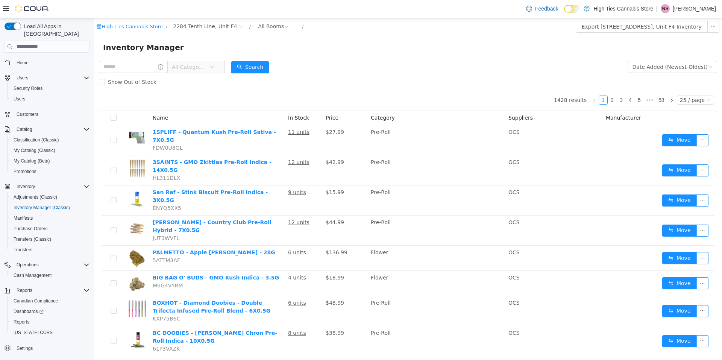  What do you see at coordinates (47, 265) in the screenshot?
I see `button: Operations` at bounding box center [47, 265].